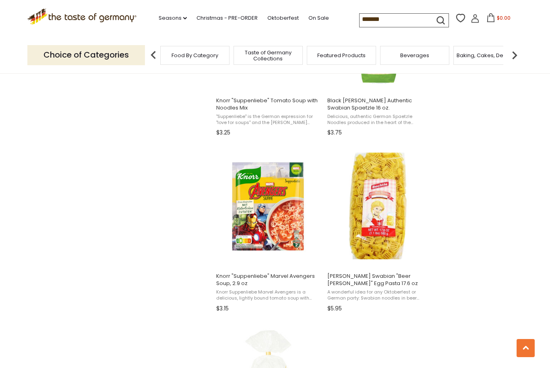 Image resolution: width=550 pixels, height=368 pixels. I want to click on a: On Sale, so click(319, 18).